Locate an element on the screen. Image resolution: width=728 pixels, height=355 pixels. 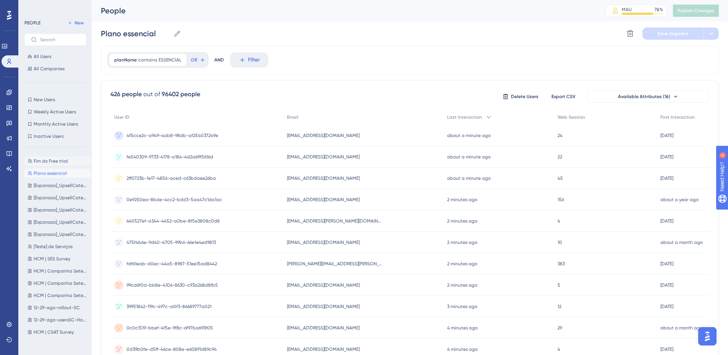
button: Monthly Active Users is located at coordinates (55, 124).